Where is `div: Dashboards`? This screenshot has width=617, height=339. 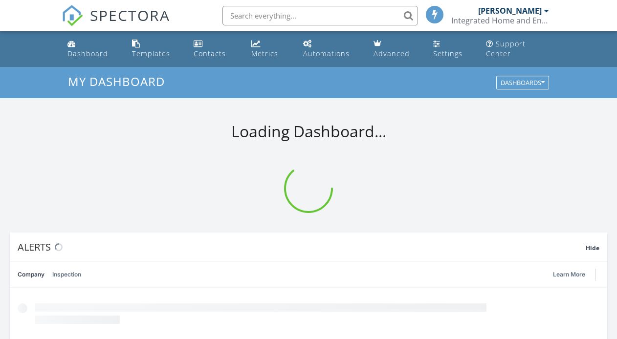 div: Dashboards is located at coordinates (522, 83).